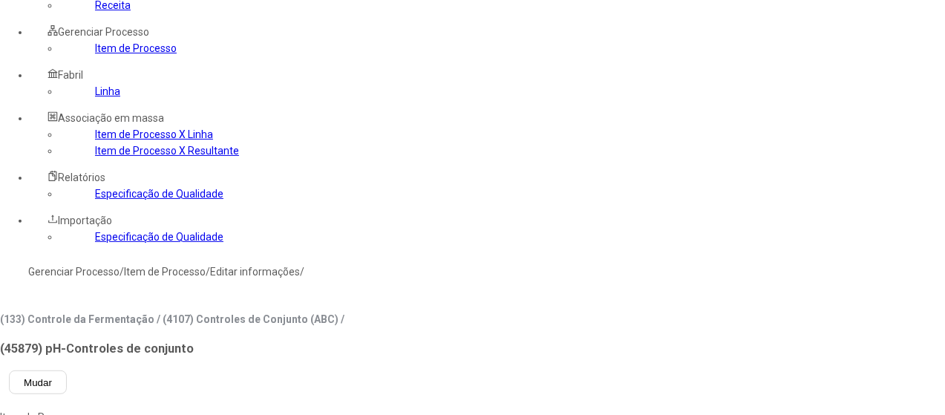  I want to click on a: Gerenciar Processo, so click(73, 272).